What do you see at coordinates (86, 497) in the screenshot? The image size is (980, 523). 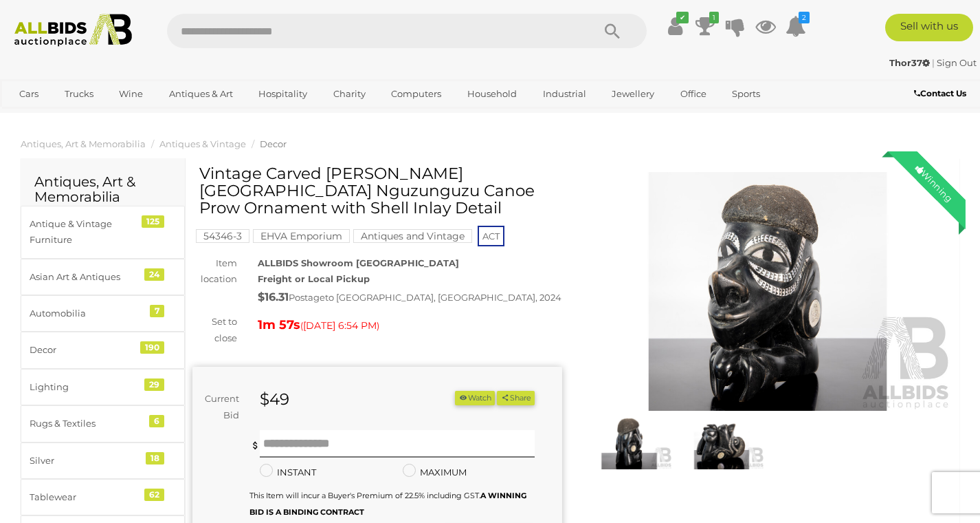 I see `div: Tablewear` at bounding box center [86, 497].